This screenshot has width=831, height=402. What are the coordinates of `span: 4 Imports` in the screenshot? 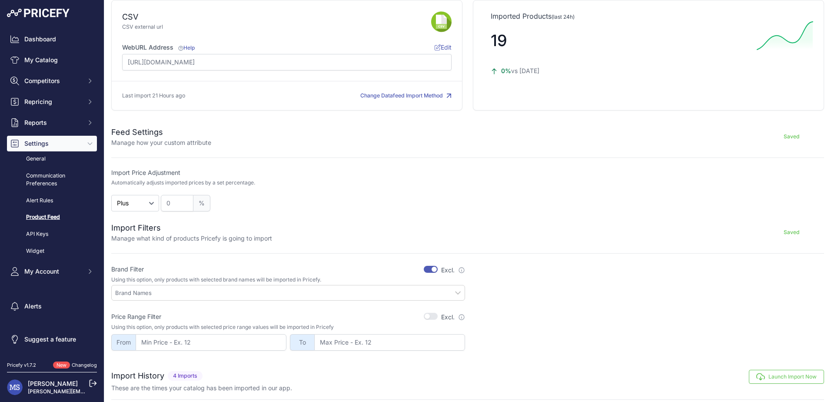 It's located at (185, 375).